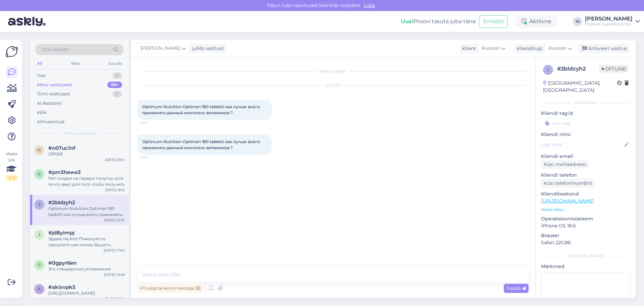 Image resolution: width=644 pixels, height=306 pixels. I want to click on p: iPhone OS 18.6, so click(586, 226).